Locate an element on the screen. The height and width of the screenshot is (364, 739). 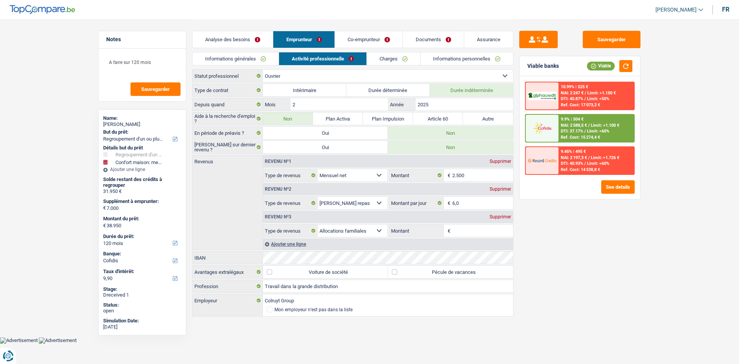
input: MM is located at coordinates (339, 104).